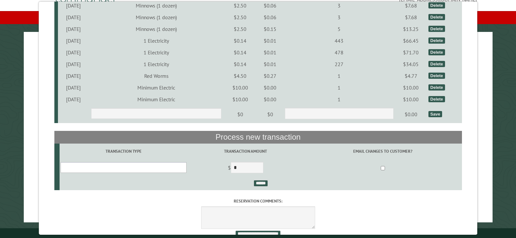 The height and width of the screenshot is (238, 516). I want to click on td: 5, so click(339, 29).